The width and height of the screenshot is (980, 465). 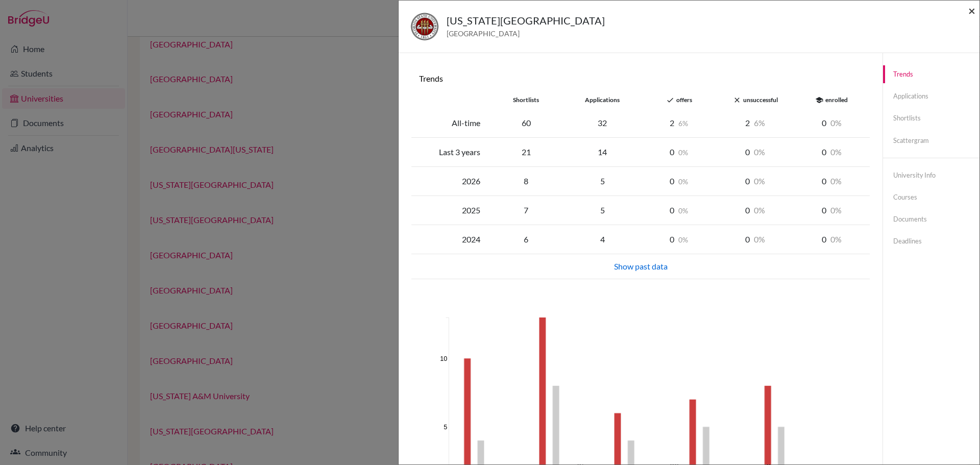 I want to click on a: Shortlists, so click(x=931, y=118).